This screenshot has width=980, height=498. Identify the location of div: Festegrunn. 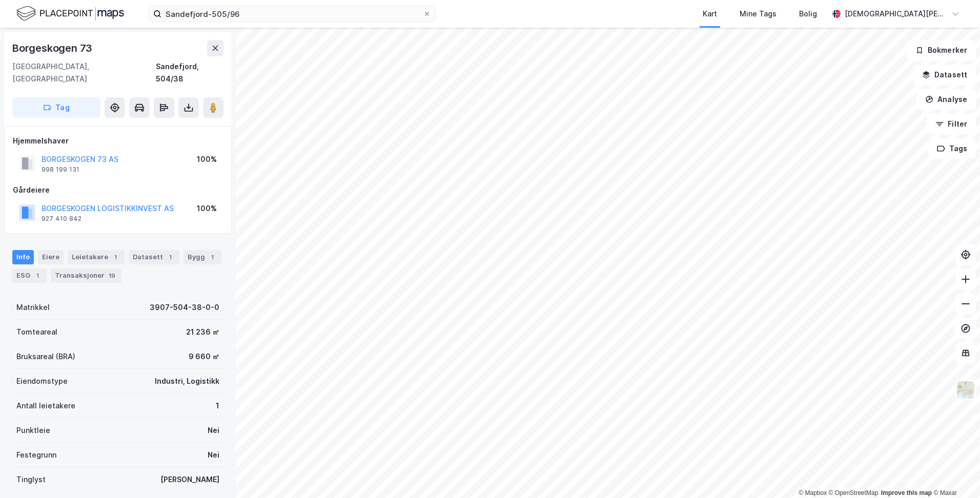
(36, 454).